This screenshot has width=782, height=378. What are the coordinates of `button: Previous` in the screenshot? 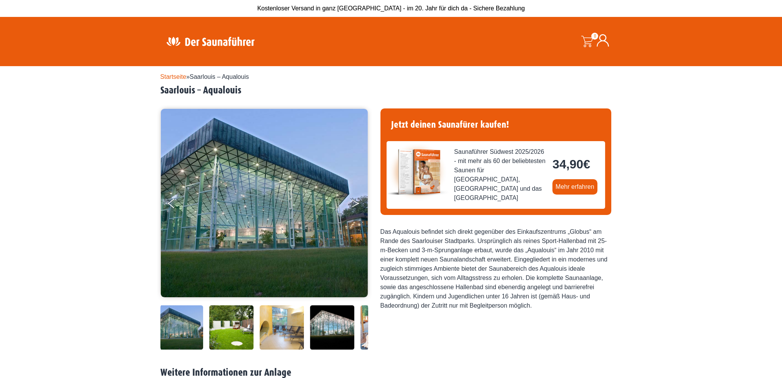 It's located at (178, 205).